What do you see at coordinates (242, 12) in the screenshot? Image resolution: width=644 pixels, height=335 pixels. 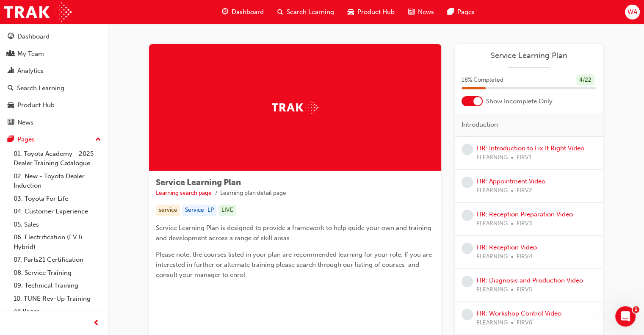 I see `a: guage-iconDashboard` at bounding box center [242, 12].